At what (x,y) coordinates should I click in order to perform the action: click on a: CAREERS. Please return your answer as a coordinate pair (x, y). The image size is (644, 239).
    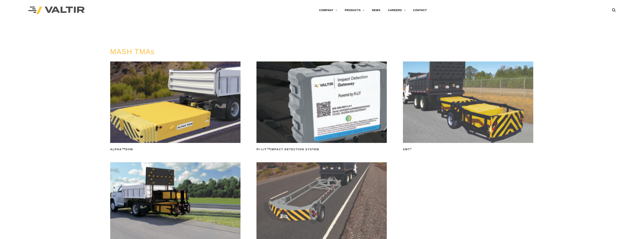
    Looking at the image, I should click on (397, 10).